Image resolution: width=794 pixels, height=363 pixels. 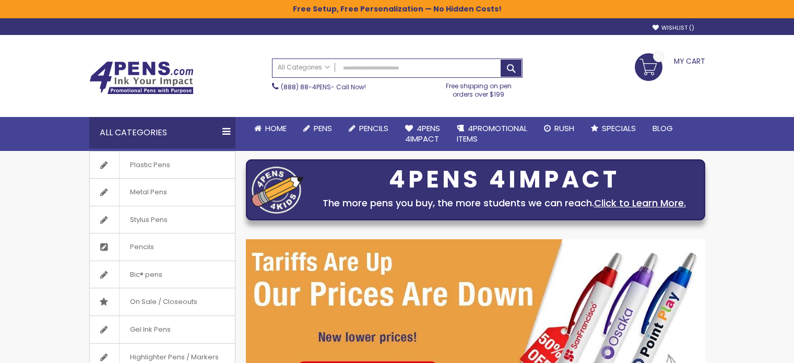 What do you see at coordinates (162, 133) in the screenshot?
I see `div: All Categories` at bounding box center [162, 133].